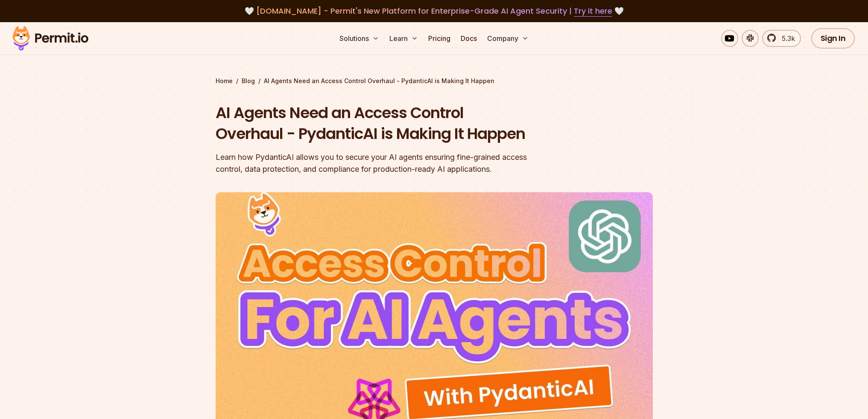 This screenshot has width=868, height=419. I want to click on a: Try it here, so click(593, 11).